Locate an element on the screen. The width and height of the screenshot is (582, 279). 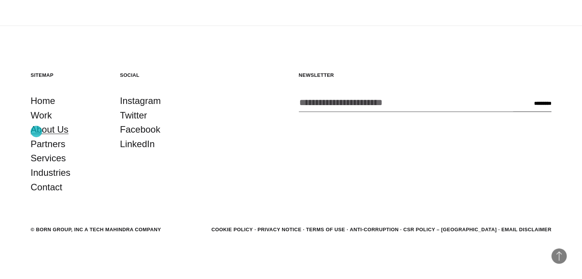
span: Back to Top is located at coordinates (559, 256).